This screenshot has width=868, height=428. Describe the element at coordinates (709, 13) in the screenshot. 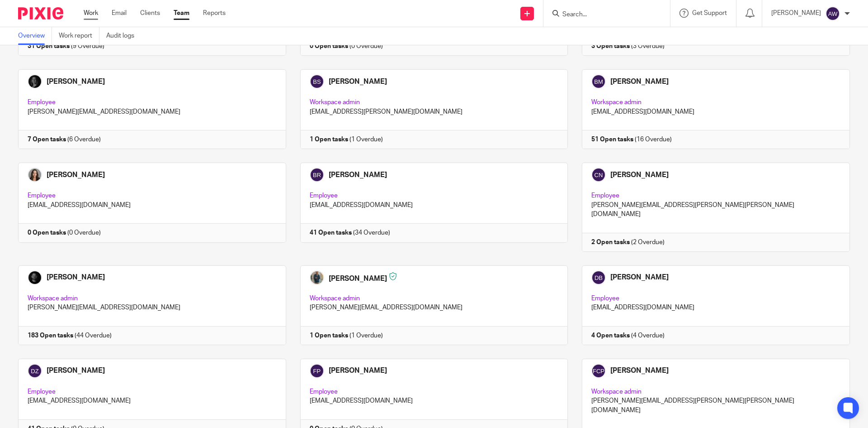

I see `span: Get Support` at that location.